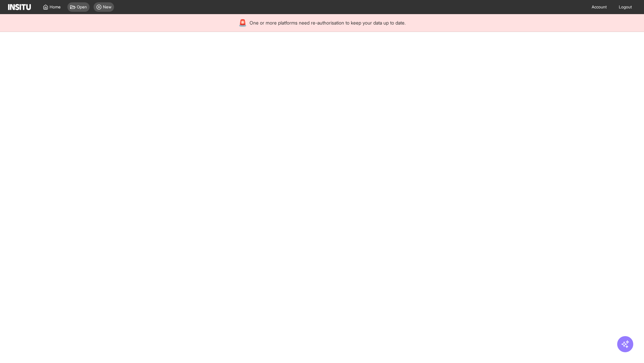 The image size is (644, 363). Describe the element at coordinates (327, 23) in the screenshot. I see `span: One or more platforms need re-authorisation to keep your data up to date.` at that location.